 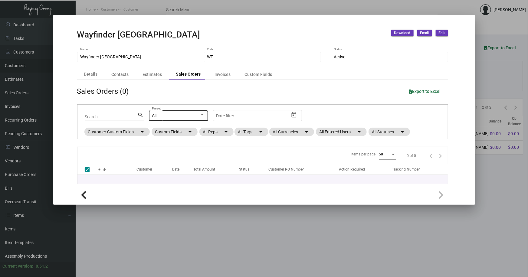 I want to click on span: Edit, so click(x=442, y=33).